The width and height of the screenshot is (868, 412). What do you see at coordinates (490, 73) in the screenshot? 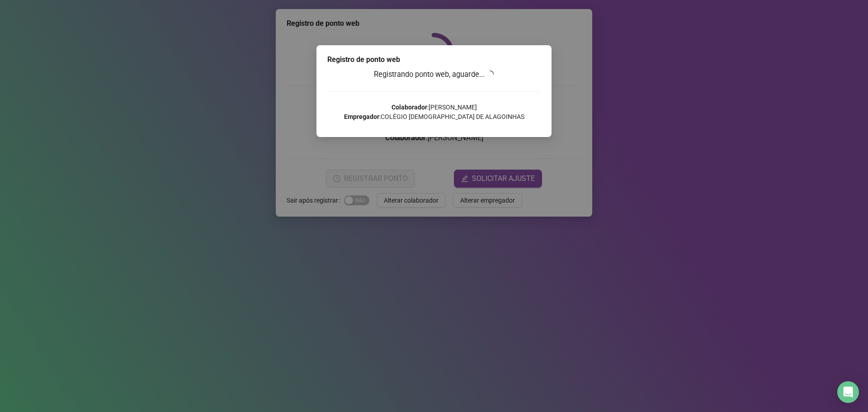
I see `span: loading` at bounding box center [490, 73].